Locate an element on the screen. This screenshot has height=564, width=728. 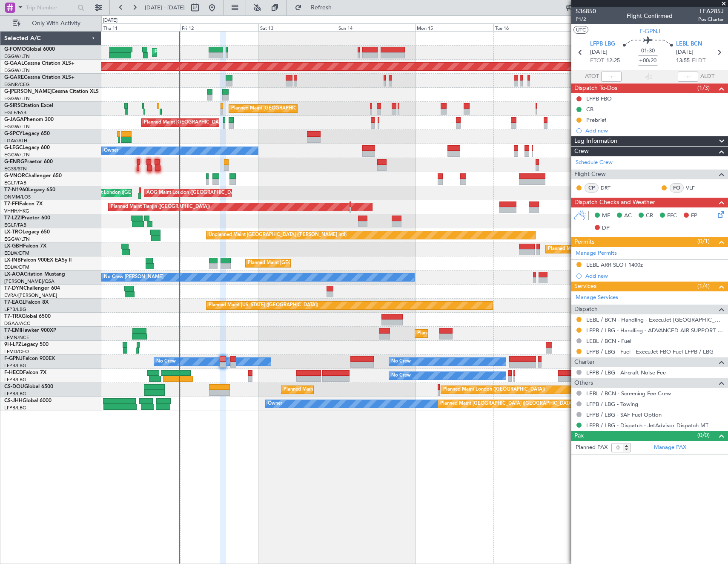
a: T7-N1960Legacy 650 is located at coordinates (30, 190).